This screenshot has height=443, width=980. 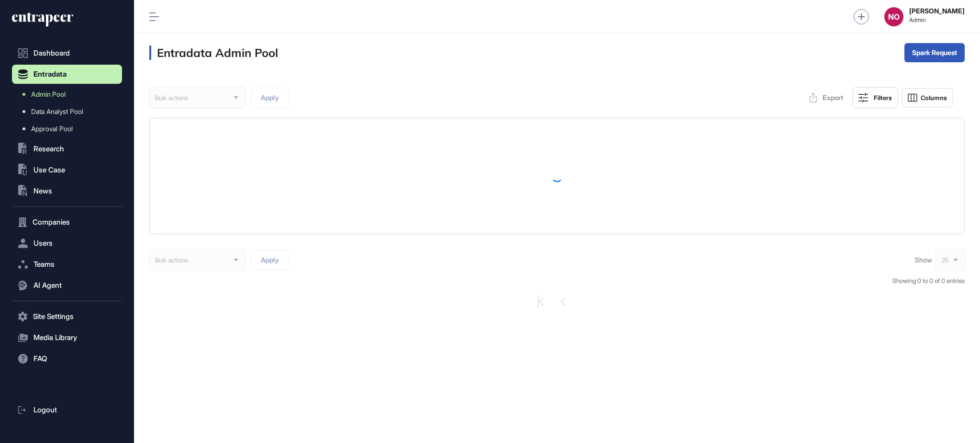 What do you see at coordinates (43, 191) in the screenshot?
I see `span: News` at bounding box center [43, 191].